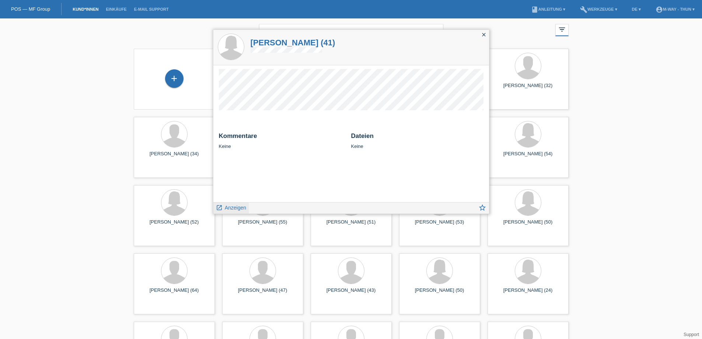 Image resolution: width=702 pixels, height=339 pixels. What do you see at coordinates (236, 208) in the screenshot?
I see `span: Anzeigen` at bounding box center [236, 208].